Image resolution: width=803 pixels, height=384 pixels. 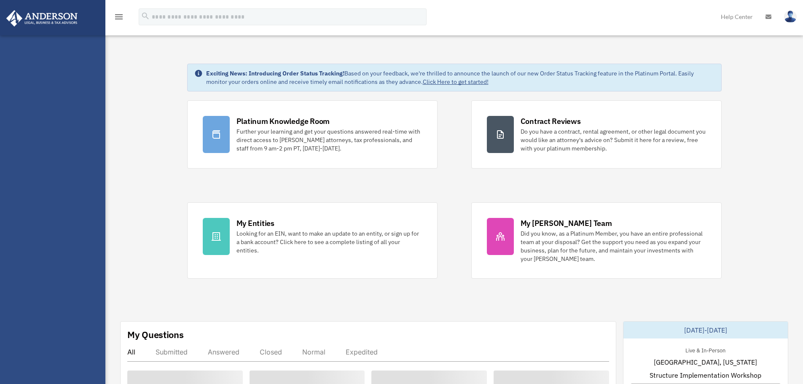 I want to click on div: Platinum Knowledge Room, so click(x=283, y=121).